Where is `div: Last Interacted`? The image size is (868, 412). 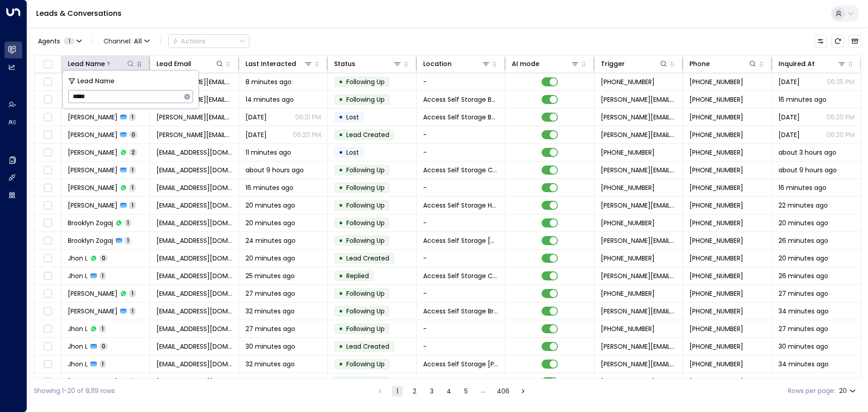
div: Last Interacted is located at coordinates (279, 64).